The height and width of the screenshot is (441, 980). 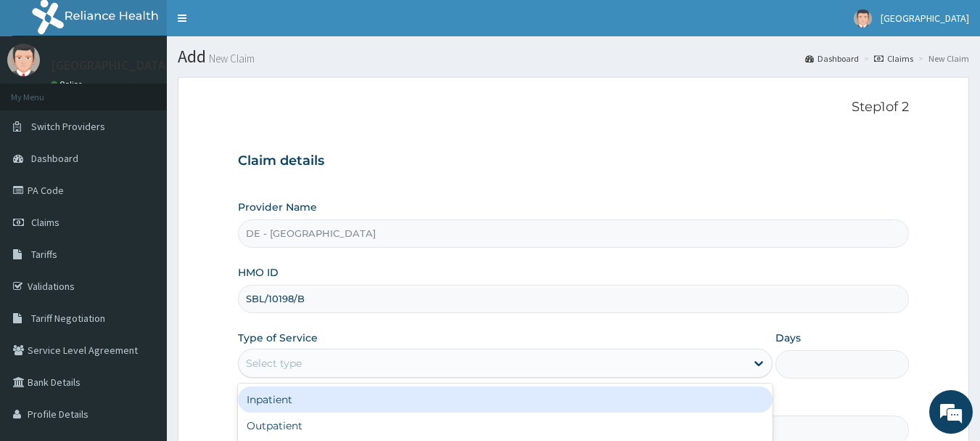 What do you see at coordinates (255, 25) in the screenshot?
I see `div: Minimize live chat window` at bounding box center [255, 25].